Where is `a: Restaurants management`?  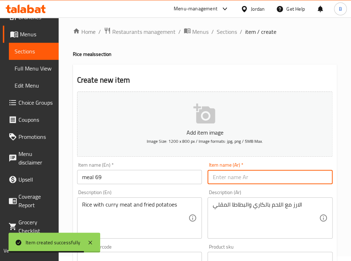
a: Restaurants management is located at coordinates (140, 32).